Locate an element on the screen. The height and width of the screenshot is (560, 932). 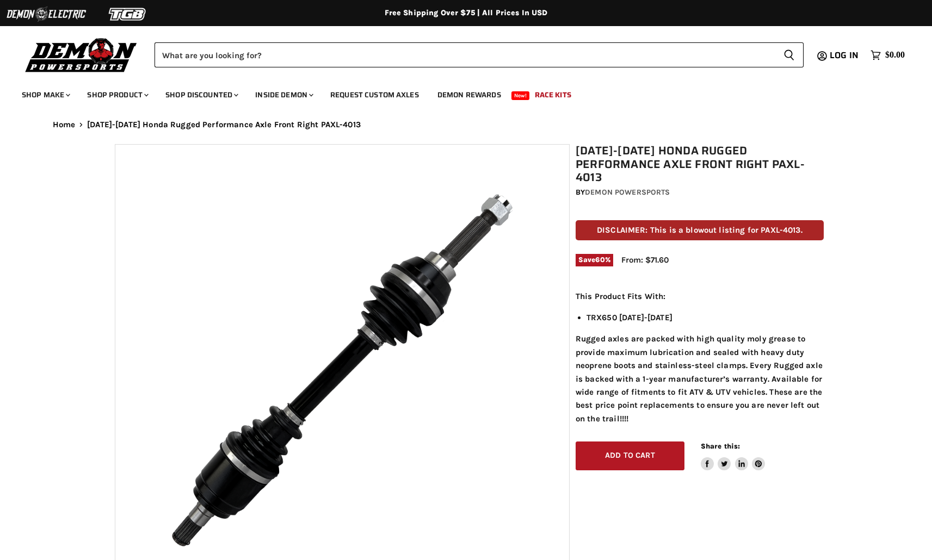
a: Inside Demon is located at coordinates (283, 94).